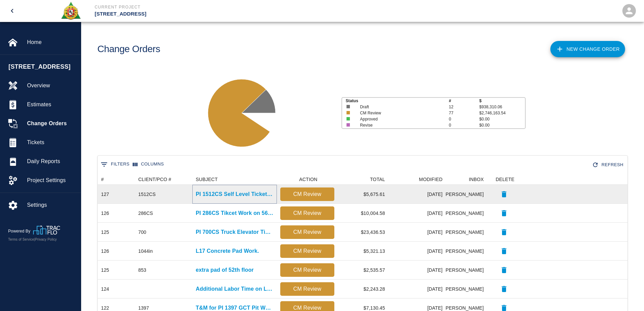 This screenshot has width=644, height=311. What do you see at coordinates (105, 289) in the screenshot?
I see `div: 124` at bounding box center [105, 289].